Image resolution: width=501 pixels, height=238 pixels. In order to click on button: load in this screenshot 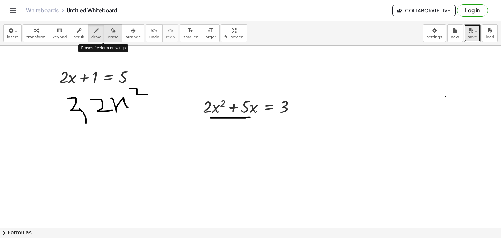, I will do `click(490, 33)`.